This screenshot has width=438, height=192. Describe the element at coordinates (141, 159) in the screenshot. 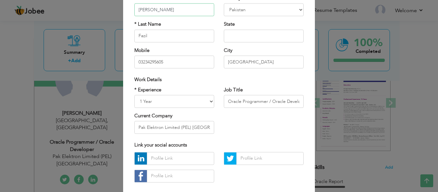

I see `img: linkedin` at that location.